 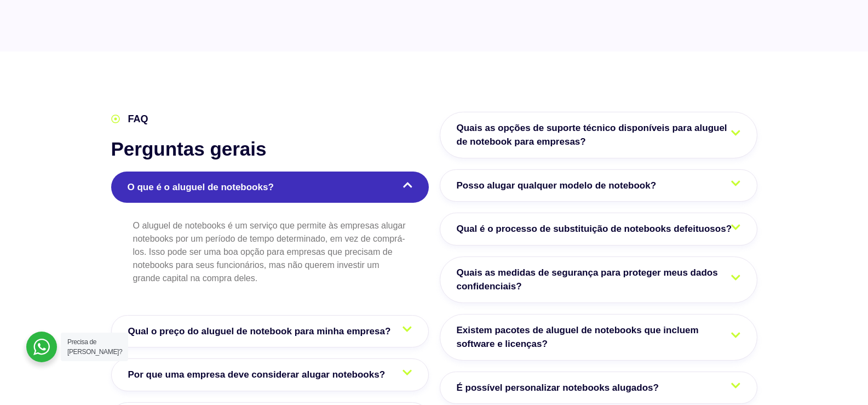 What do you see at coordinates (599, 230) in the screenshot?
I see `a: Qual é o processo de substituição de notebooks defeituosos?` at bounding box center [599, 230].